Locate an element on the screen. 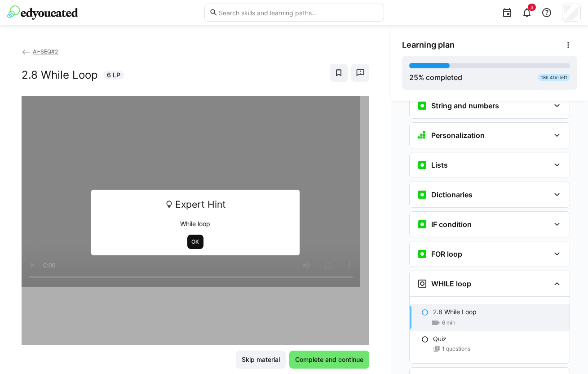 This screenshot has height=374, width=588. p: While loop is located at coordinates (195, 224).